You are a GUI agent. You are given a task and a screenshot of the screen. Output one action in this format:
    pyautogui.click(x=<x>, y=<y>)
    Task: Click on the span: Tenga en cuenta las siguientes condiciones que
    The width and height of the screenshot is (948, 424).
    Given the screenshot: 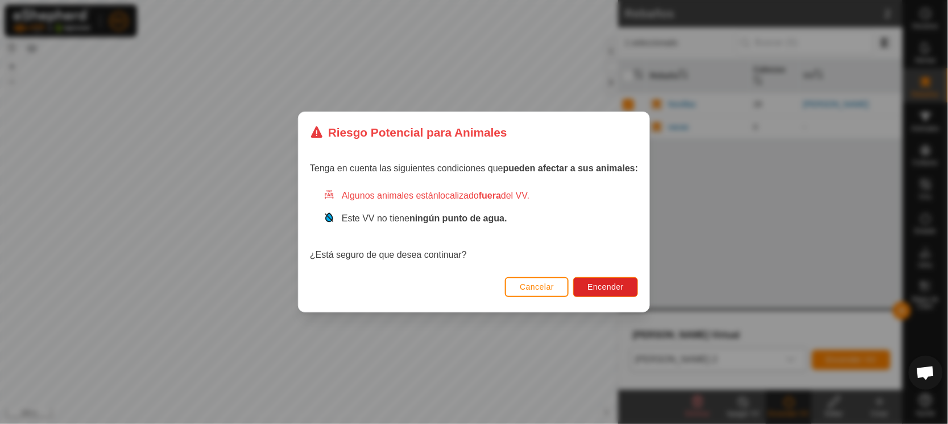 What is the action you would take?
    pyautogui.click(x=474, y=168)
    